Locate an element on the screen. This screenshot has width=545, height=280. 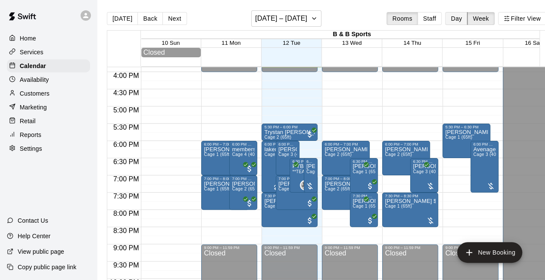
p: Copy public page link is located at coordinates (47, 267).